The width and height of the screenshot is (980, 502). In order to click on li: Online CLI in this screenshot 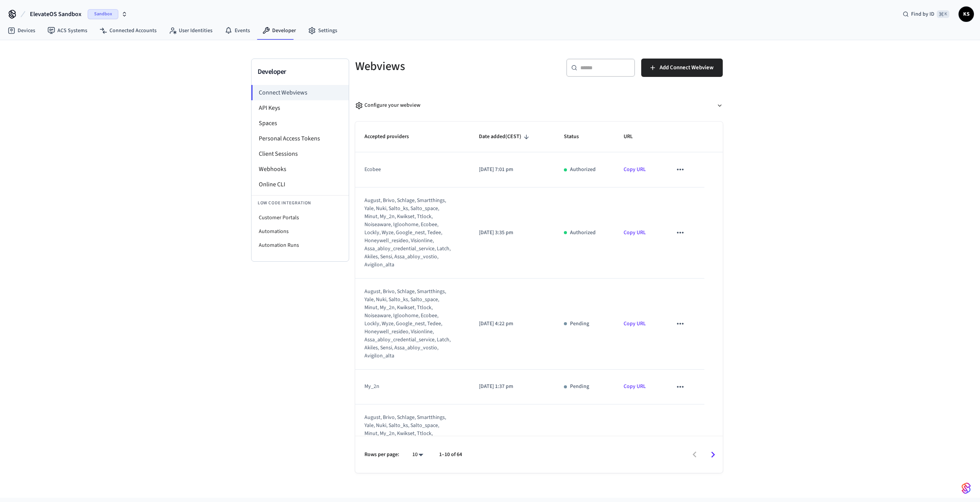, I will do `click(300, 184)`.